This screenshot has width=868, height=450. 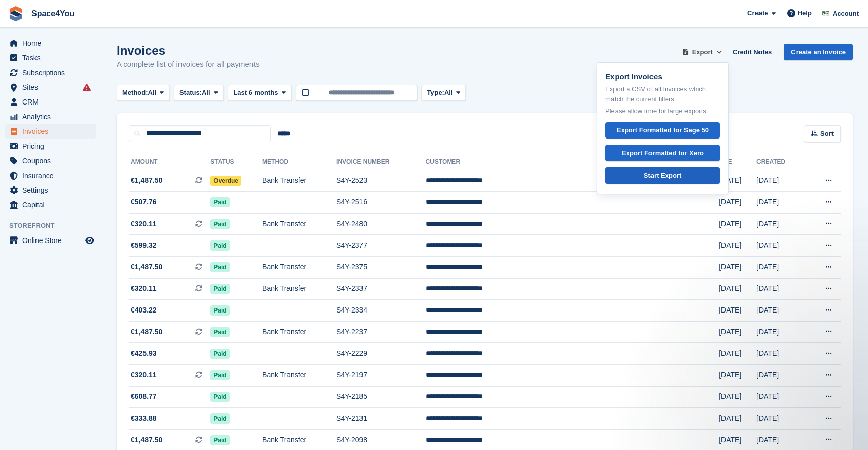 I want to click on span: Sites, so click(x=53, y=87).